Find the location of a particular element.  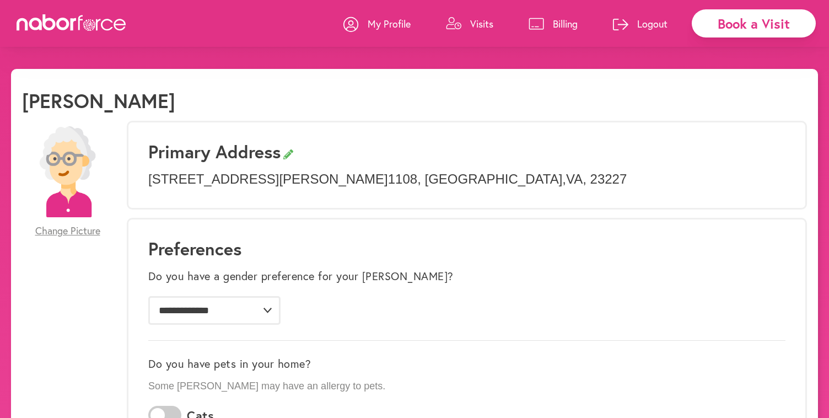

p: Logout is located at coordinates (652, 24).